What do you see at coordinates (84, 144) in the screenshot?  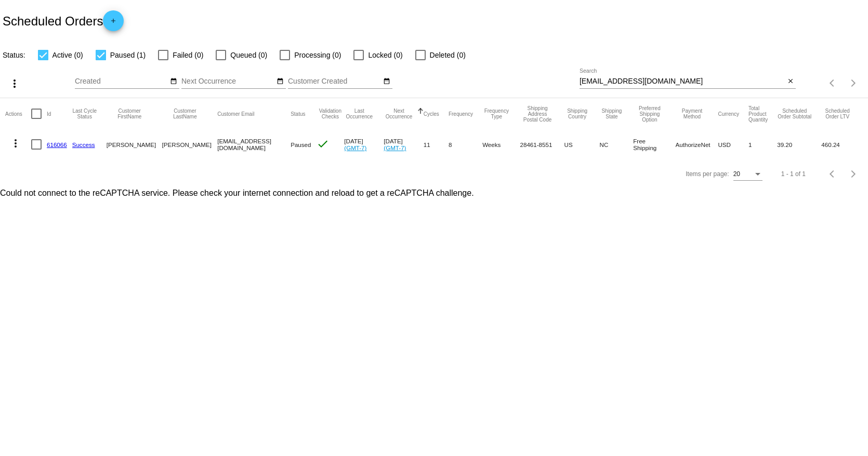 I see `a: Success` at bounding box center [84, 144].